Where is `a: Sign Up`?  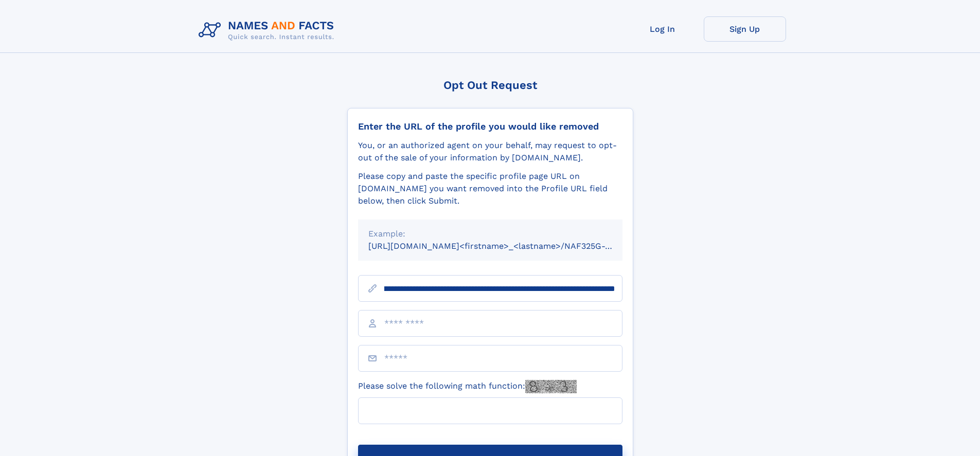
a: Sign Up is located at coordinates (744, 29).